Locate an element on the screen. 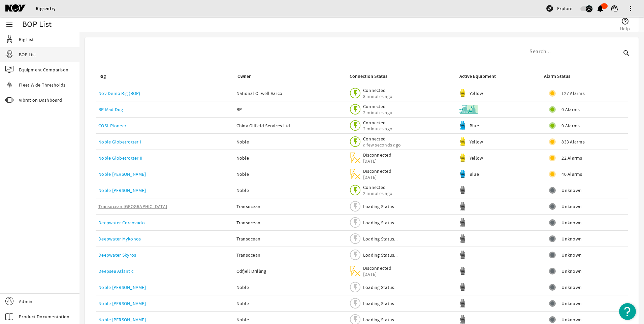  mat-icon: explore is located at coordinates (549, 8).